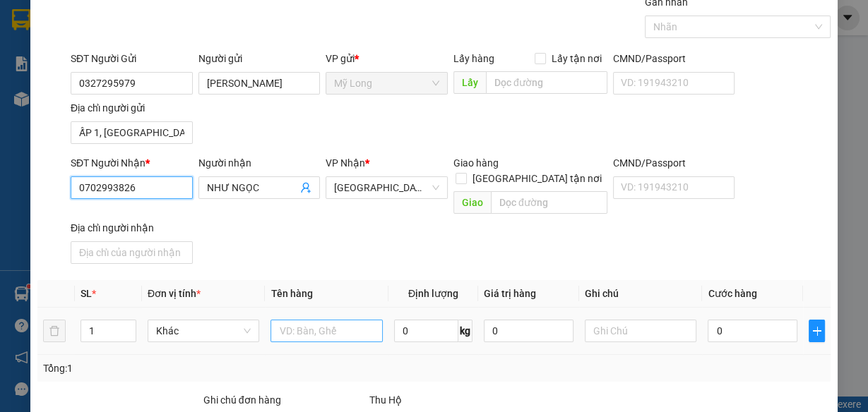 The height and width of the screenshot is (412, 868). What do you see at coordinates (387, 187) in the screenshot?
I see `span: Sài Gòn` at bounding box center [387, 187].